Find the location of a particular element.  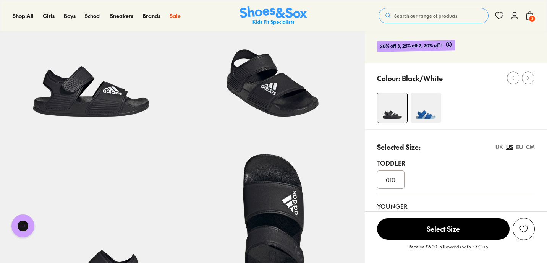

span: 010 is located at coordinates (390, 179).